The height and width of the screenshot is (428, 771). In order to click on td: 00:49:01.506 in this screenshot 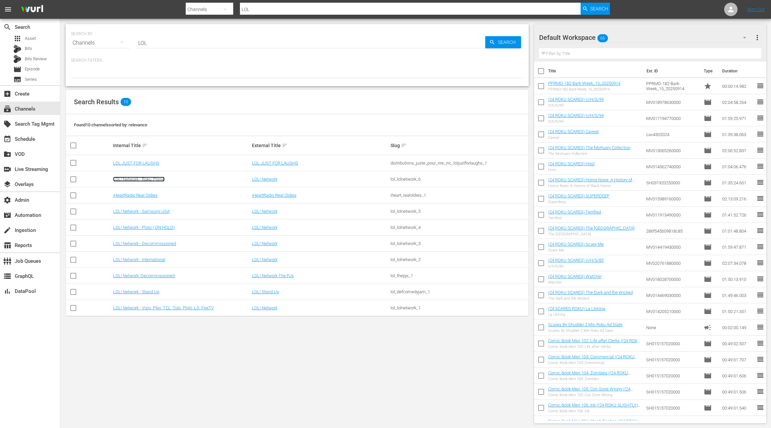, I will do `click(738, 391)`.